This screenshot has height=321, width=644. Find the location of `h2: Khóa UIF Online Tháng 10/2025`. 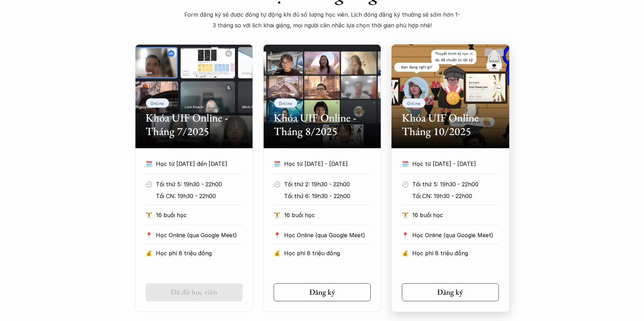

h2: Khóa UIF Online Tháng 10/2025 is located at coordinates (451, 125).